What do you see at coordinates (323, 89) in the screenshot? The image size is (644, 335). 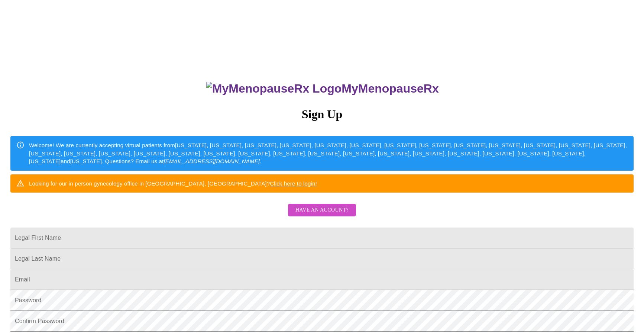 I see `h3: MyMenopauseRx` at bounding box center [323, 89].